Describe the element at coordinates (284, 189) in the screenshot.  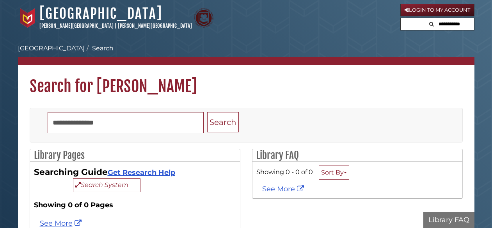
I see `a: See More` at that location.